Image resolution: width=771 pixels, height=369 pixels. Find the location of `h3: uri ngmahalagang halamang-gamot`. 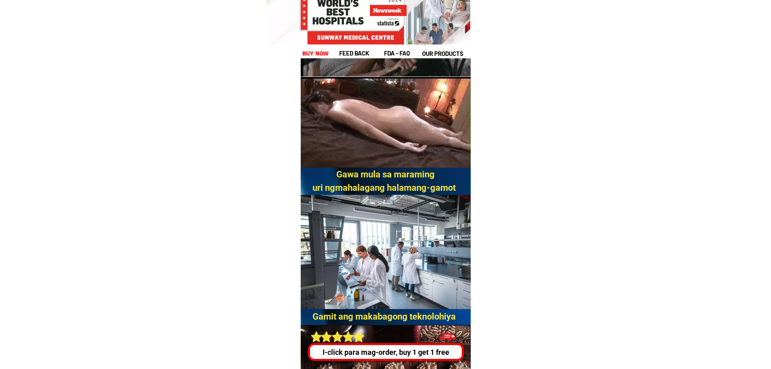

h3: uri ngmahalagang halamang-gamot is located at coordinates (387, 194).